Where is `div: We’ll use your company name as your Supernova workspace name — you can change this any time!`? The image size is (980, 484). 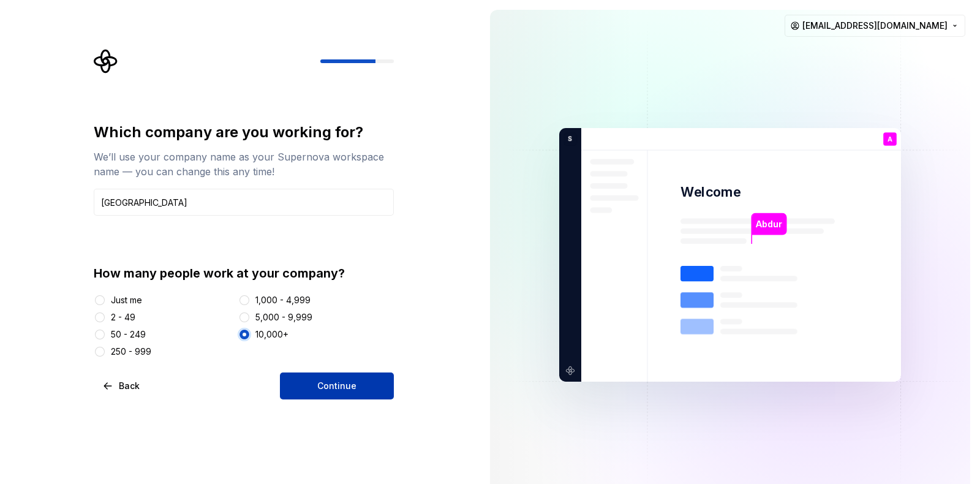 div: We’ll use your company name as your Supernova workspace name — you can change this any time! is located at coordinates (244, 164).